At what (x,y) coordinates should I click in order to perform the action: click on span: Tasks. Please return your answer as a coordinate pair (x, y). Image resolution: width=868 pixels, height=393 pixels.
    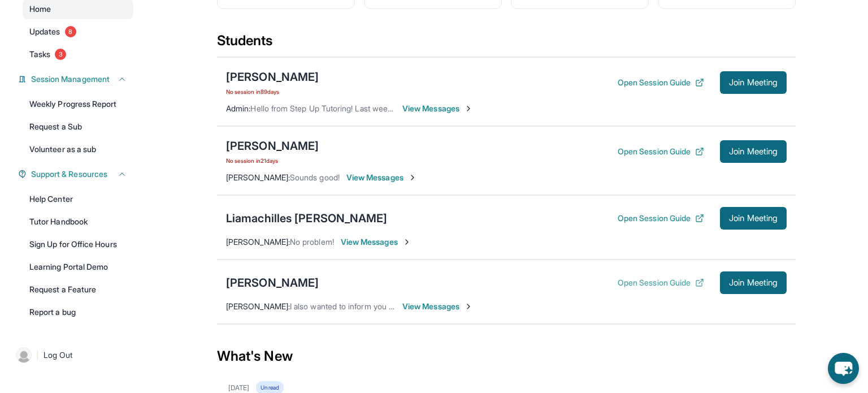
    Looking at the image, I should click on (40, 55).